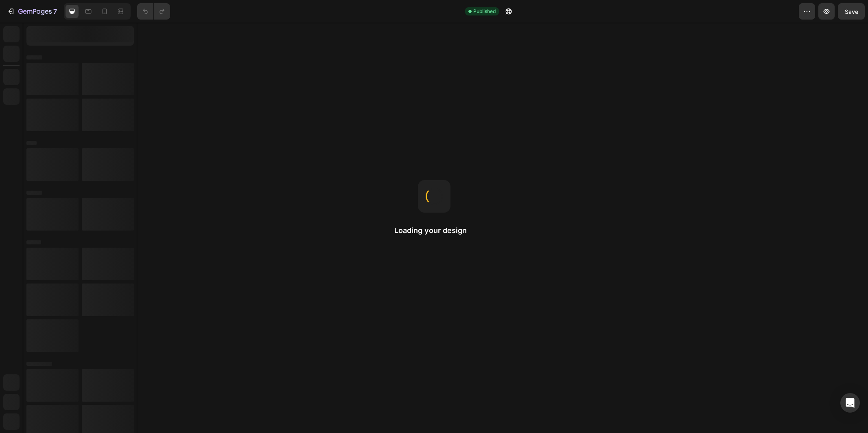  What do you see at coordinates (485, 12) in the screenshot?
I see `span: Published` at bounding box center [485, 12].